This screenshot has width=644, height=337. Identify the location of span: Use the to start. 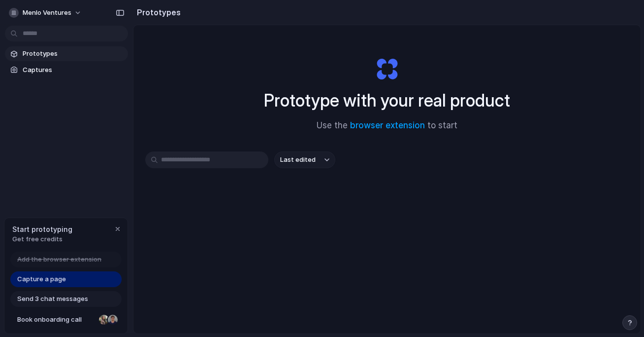
(387, 125).